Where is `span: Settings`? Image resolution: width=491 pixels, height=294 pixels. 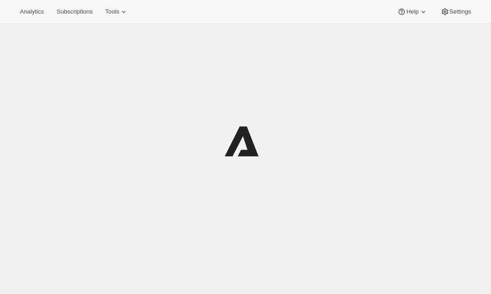
span: Settings is located at coordinates (460, 12).